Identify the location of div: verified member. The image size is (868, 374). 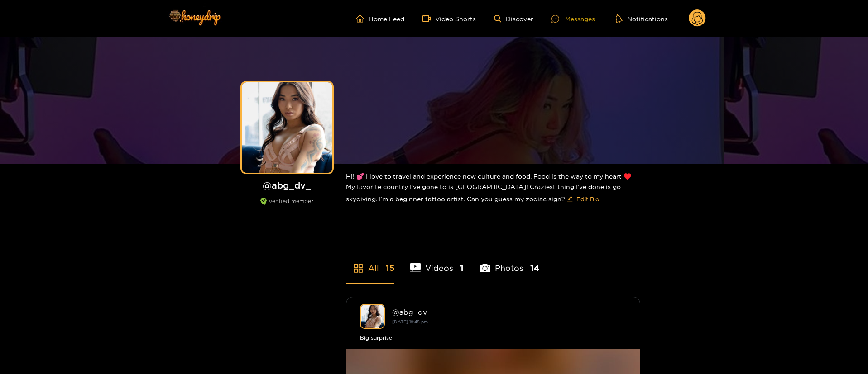
(287, 206).